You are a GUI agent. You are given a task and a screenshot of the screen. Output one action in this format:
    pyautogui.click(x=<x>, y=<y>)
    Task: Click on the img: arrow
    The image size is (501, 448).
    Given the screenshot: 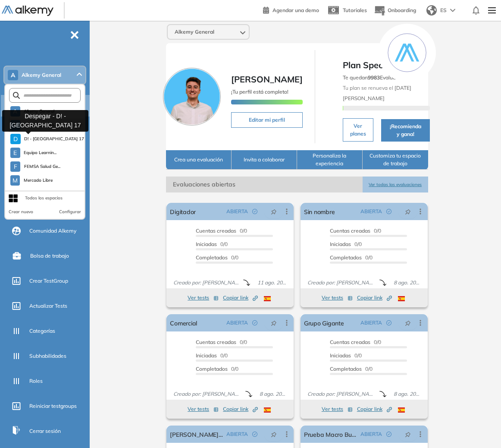 What is the action you would take?
    pyautogui.click(x=452, y=10)
    